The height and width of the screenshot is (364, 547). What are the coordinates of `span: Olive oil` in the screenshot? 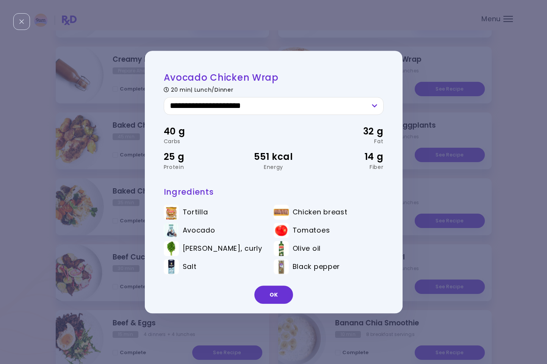 It's located at (307, 249).